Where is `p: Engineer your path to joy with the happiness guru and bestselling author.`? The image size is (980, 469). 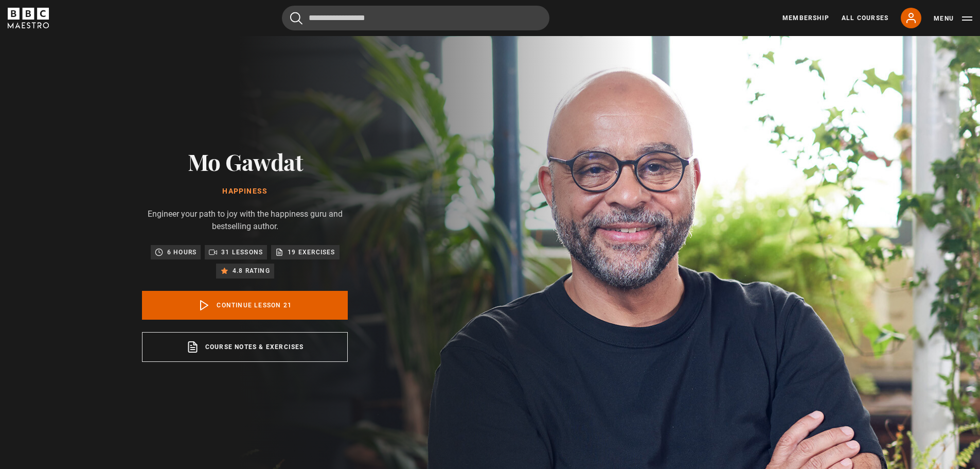 p: Engineer your path to joy with the happiness guru and bestselling author. is located at coordinates (245, 221).